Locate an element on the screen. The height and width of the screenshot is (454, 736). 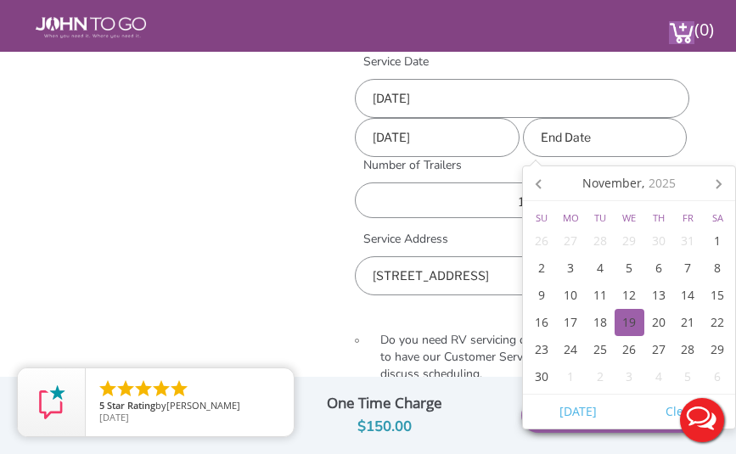
label: Do you need RV servicing on a routine basis? Check here to have our Customer Service Team contact... is located at coordinates (530, 359).